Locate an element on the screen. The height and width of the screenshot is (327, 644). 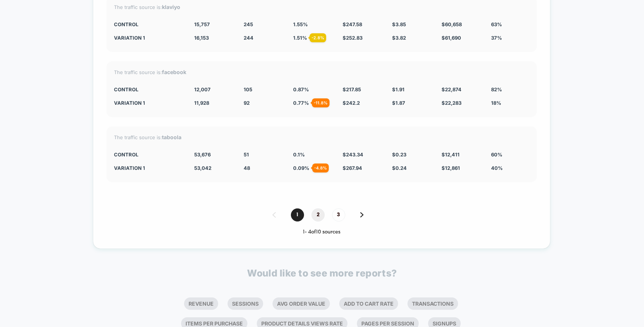
span: 48 is located at coordinates (247, 168).